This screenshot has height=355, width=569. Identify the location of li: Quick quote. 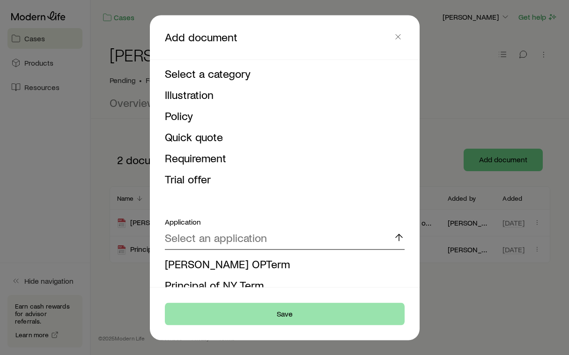
(282, 136).